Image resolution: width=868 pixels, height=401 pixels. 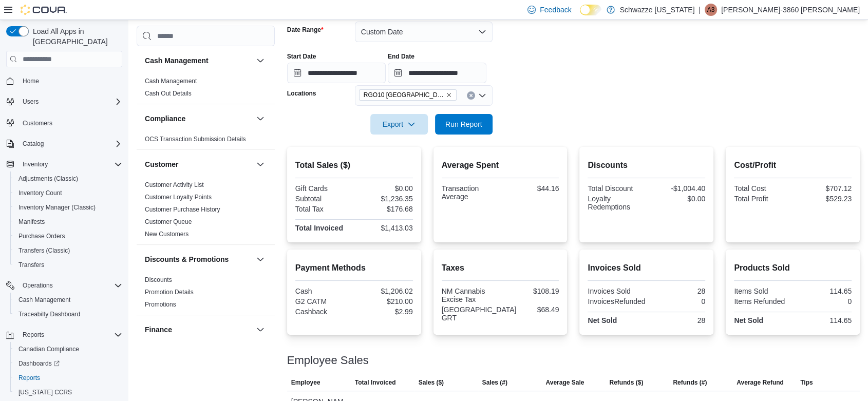 I want to click on button: Remove RGO10 Santa Fe from selection in this group, so click(x=449, y=95).